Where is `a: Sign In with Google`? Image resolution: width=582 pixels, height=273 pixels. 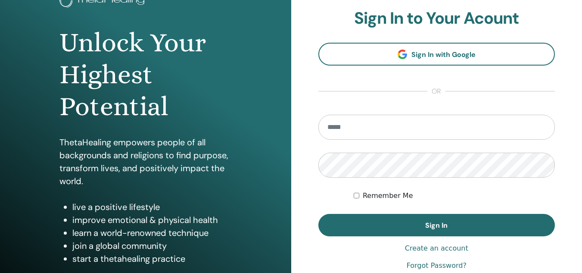
a: Sign In with Google is located at coordinates (437, 54).